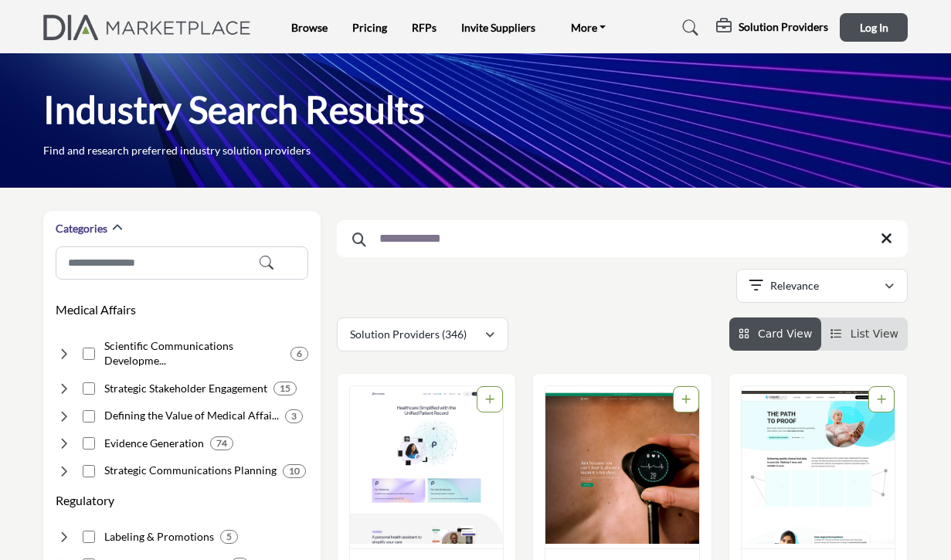  What do you see at coordinates (294, 416) in the screenshot?
I see `div: 3 Results For Defining the Value of Medical Affairs` at bounding box center [294, 416].